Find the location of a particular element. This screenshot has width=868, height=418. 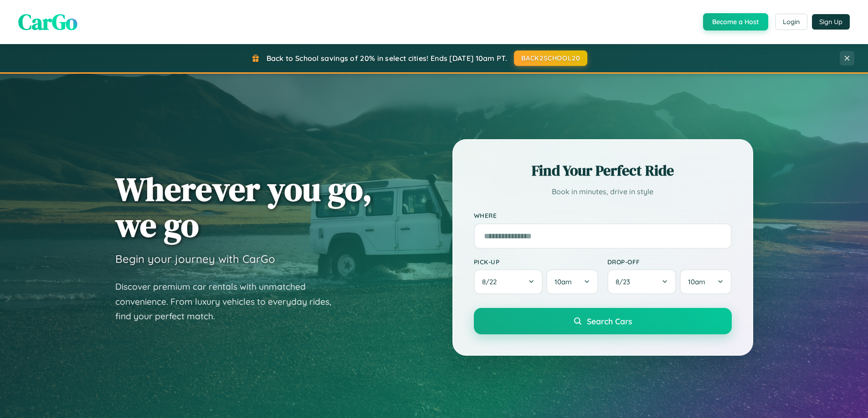

button: Become a Host is located at coordinates (735, 22).